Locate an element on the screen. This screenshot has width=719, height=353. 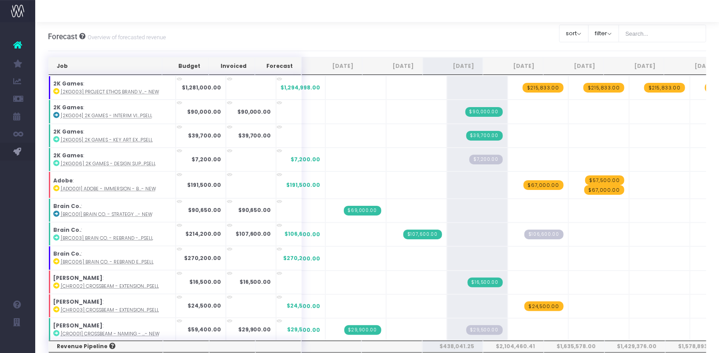
strong: $270,200.00 is located at coordinates (202, 257).